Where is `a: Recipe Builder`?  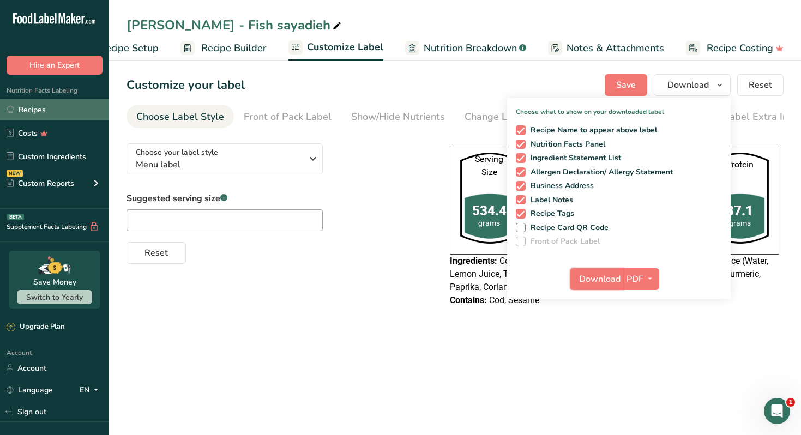 a: Recipe Builder is located at coordinates (224, 48).